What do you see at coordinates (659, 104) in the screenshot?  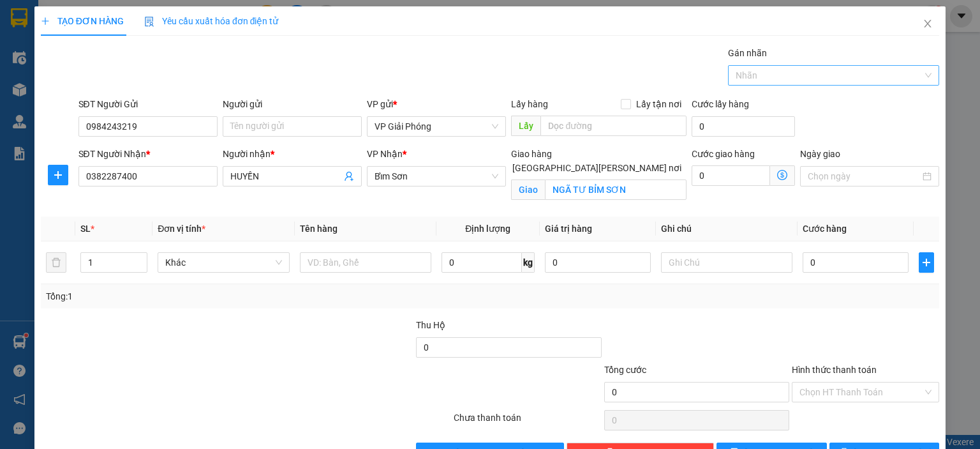 I see `span: Lấy tận nơi` at bounding box center [659, 104].